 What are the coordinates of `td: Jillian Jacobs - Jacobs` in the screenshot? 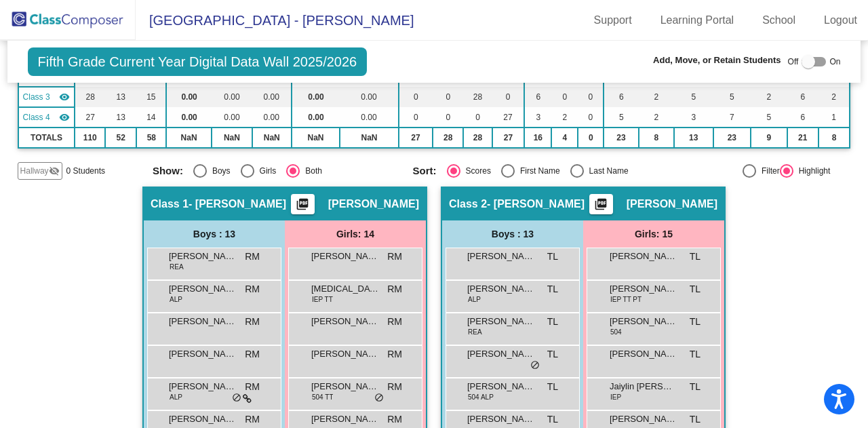 It's located at (47, 97).